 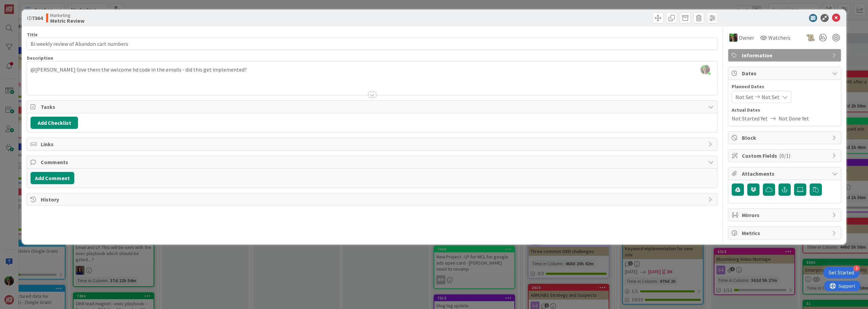 I want to click on input: type card name here..., so click(x=372, y=43).